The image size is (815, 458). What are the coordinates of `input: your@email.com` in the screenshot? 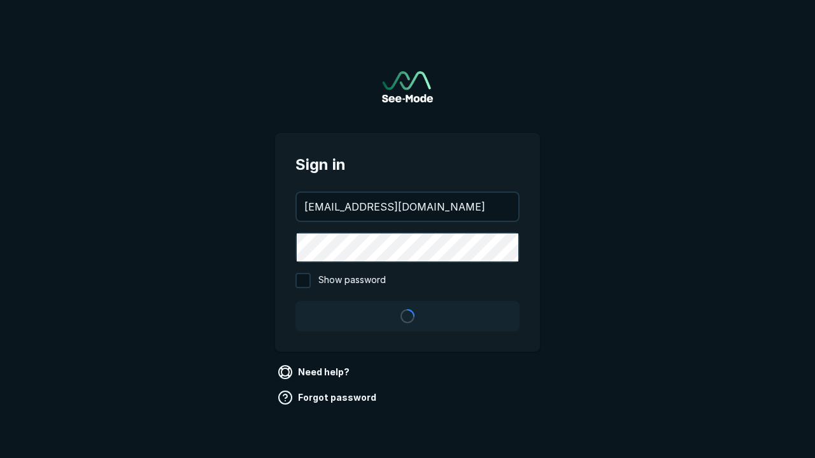 It's located at (407, 207).